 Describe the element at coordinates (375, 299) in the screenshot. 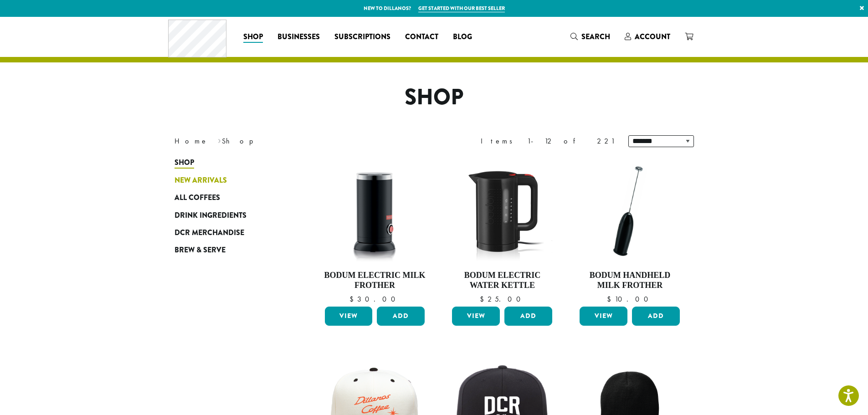

I see `bdi: 30.00` at that location.